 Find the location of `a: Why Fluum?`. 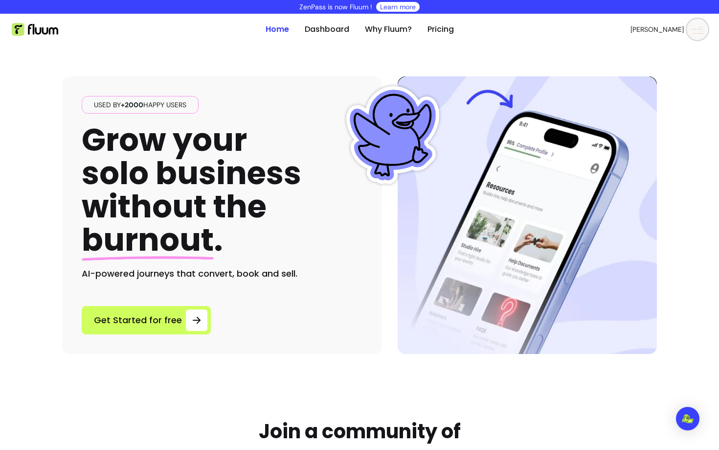

a: Why Fluum? is located at coordinates (389, 29).